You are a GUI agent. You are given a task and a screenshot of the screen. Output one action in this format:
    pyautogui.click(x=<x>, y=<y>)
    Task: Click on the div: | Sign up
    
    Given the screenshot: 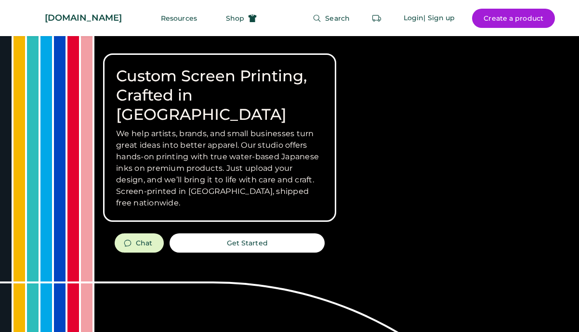 What is the action you would take?
    pyautogui.click(x=439, y=18)
    